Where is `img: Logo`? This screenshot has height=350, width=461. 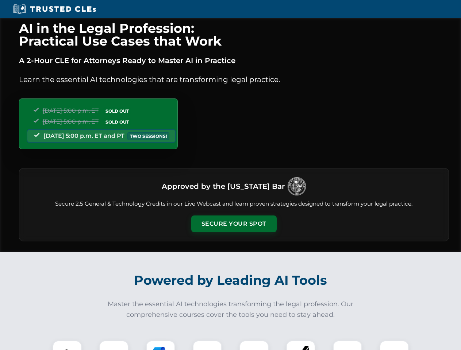 img: Logo is located at coordinates (297, 186).